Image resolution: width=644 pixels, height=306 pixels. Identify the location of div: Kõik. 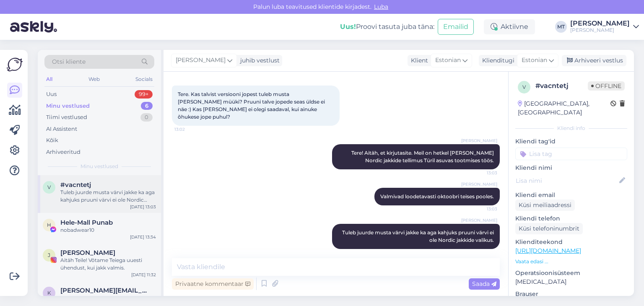
(52, 140).